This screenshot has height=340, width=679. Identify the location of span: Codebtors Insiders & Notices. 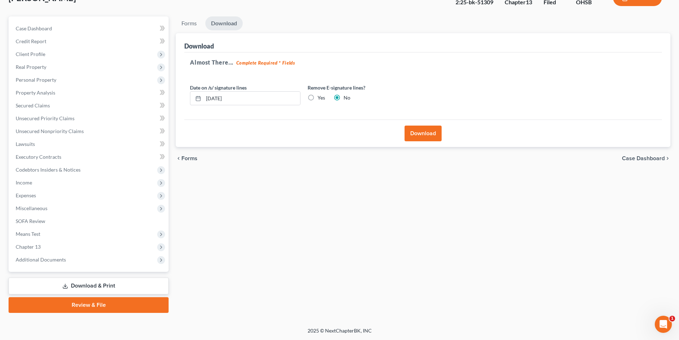
(48, 169).